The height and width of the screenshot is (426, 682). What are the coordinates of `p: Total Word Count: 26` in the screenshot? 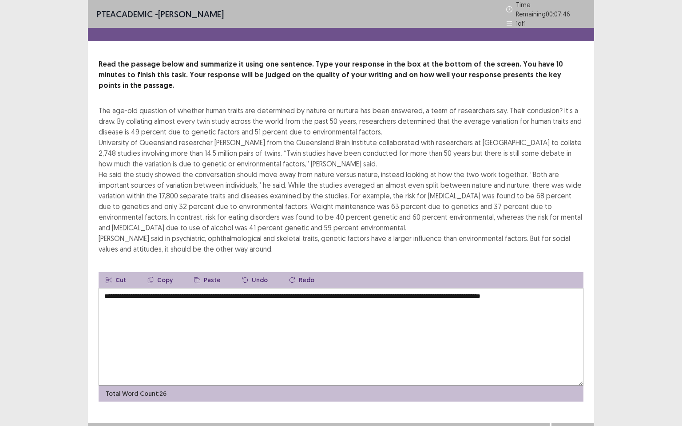 It's located at (136, 394).